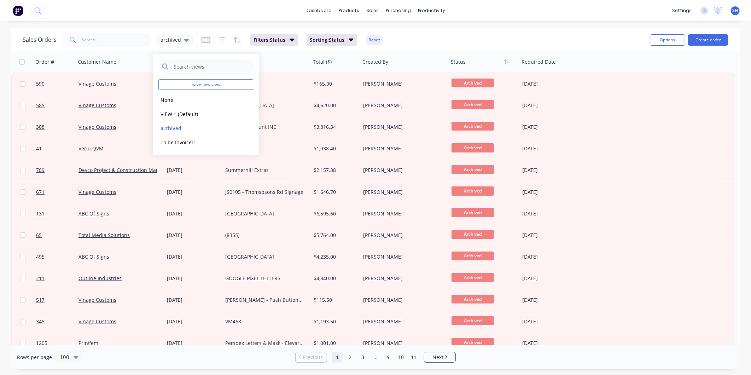 The image size is (751, 375). What do you see at coordinates (211, 67) in the screenshot?
I see `input: Search views` at bounding box center [211, 67].